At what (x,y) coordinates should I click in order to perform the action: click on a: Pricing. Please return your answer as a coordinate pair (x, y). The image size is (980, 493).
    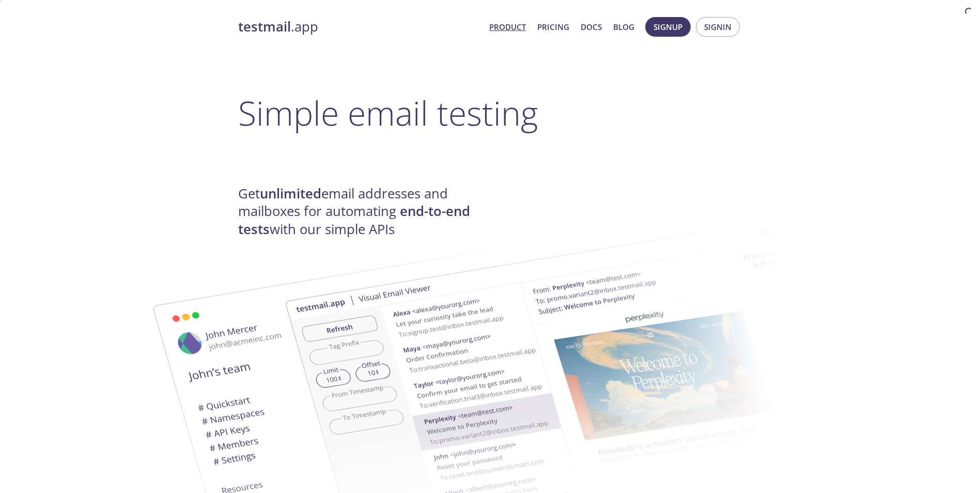
    Looking at the image, I should click on (553, 27).